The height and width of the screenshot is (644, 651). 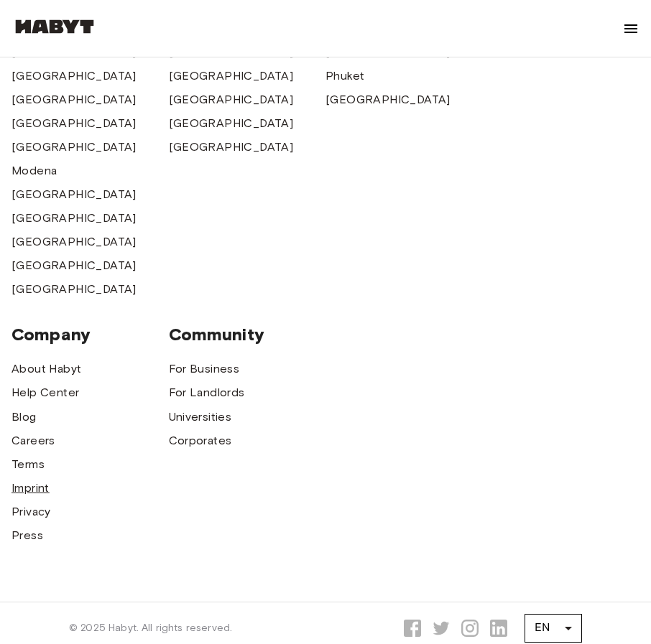 I want to click on span: Blog, so click(x=23, y=418).